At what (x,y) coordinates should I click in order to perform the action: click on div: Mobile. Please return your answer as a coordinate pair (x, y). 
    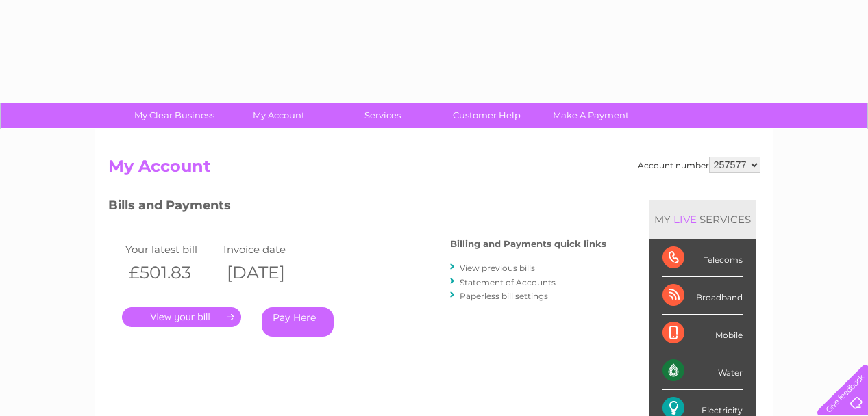
    Looking at the image, I should click on (702, 334).